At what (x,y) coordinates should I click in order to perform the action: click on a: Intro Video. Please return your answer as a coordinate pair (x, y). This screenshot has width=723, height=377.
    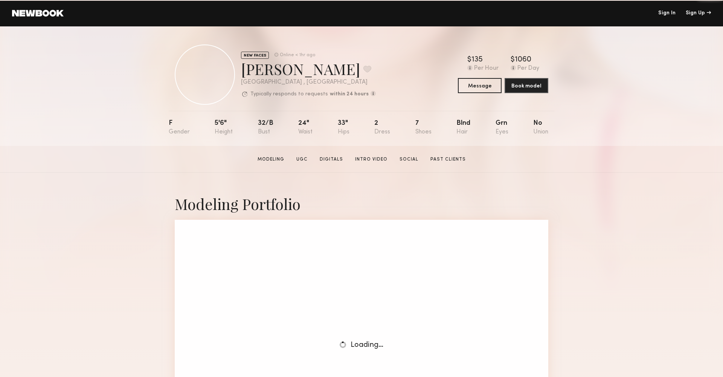
    Looking at the image, I should click on (371, 159).